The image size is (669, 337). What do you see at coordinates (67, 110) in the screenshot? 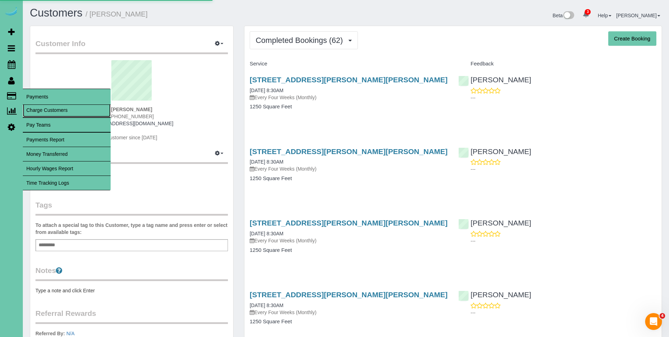
I see `a: Charge Customers` at bounding box center [67, 110].